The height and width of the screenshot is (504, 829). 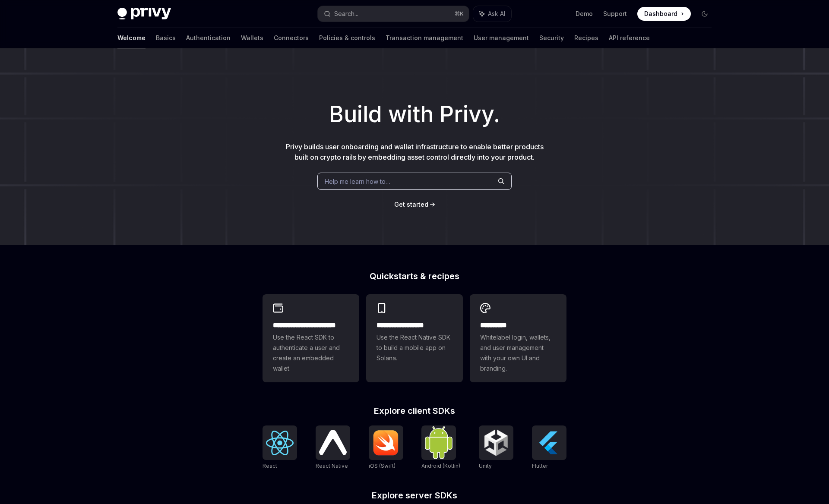 I want to click on a: Authentication, so click(x=208, y=38).